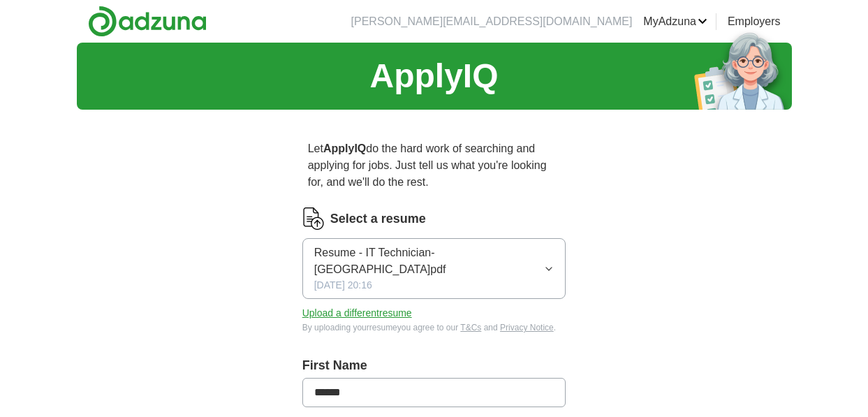  What do you see at coordinates (378, 219) in the screenshot?
I see `label: Select a resume` at bounding box center [378, 219].